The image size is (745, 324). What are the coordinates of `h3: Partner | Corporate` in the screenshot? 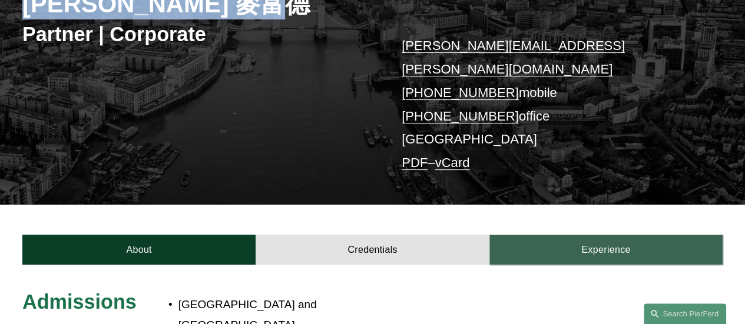 It's located at (197, 34).